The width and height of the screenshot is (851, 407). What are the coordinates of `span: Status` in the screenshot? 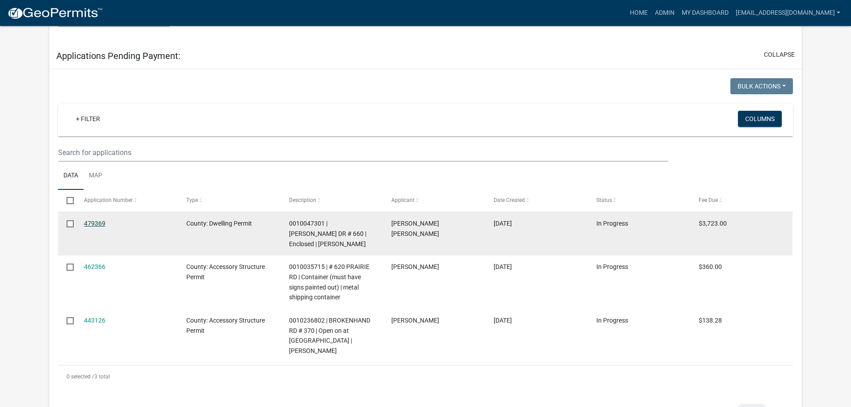 It's located at (604, 200).